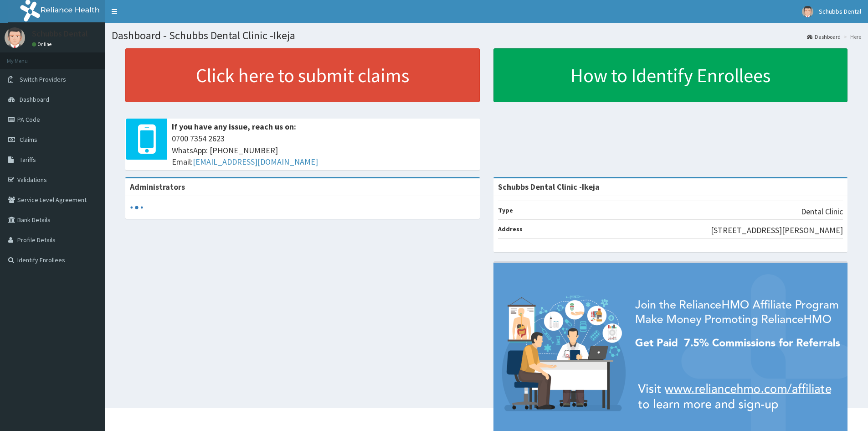 The height and width of the screenshot is (431, 868). I want to click on span: Switch Providers, so click(43, 79).